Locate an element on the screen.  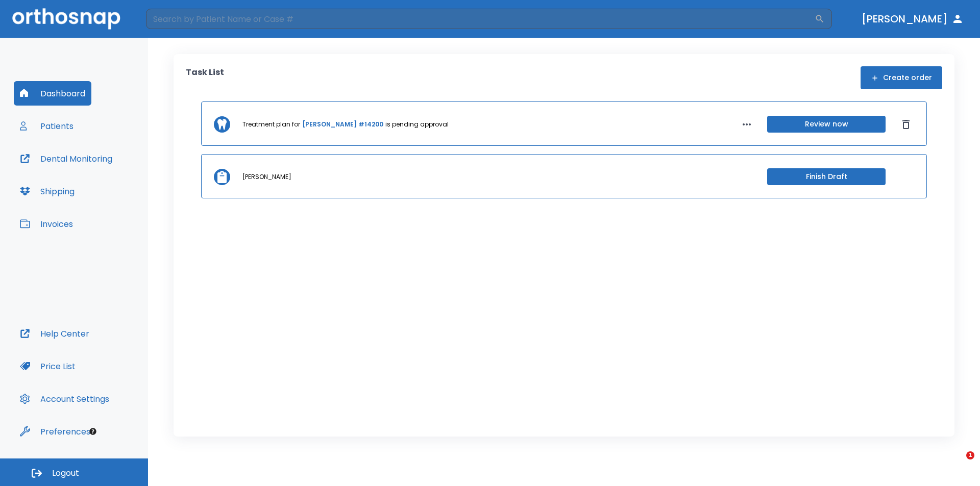
a: Dental Monitoring is located at coordinates (66, 159).